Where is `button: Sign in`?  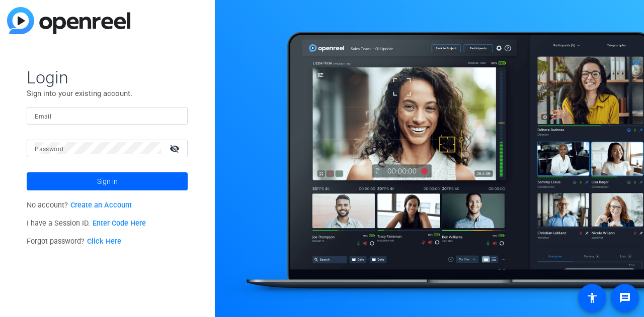 button: Sign in is located at coordinates (107, 182).